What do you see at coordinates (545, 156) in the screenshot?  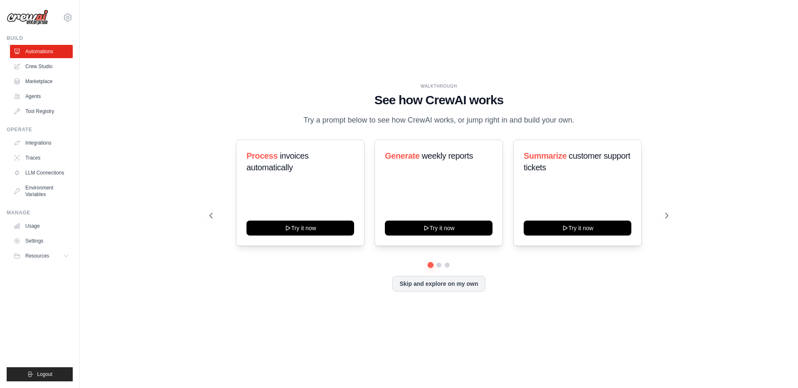 I see `span: Summarize` at bounding box center [545, 156].